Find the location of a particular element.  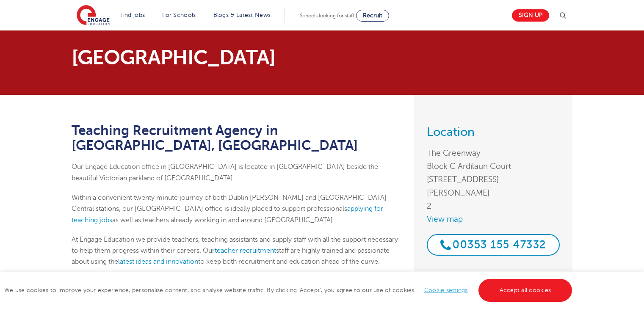

a: 00353 155 47332 is located at coordinates (493, 244).